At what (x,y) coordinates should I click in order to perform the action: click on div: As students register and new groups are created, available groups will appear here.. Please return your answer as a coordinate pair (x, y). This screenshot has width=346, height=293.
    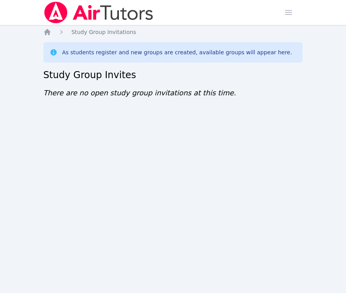
    Looking at the image, I should click on (177, 52).